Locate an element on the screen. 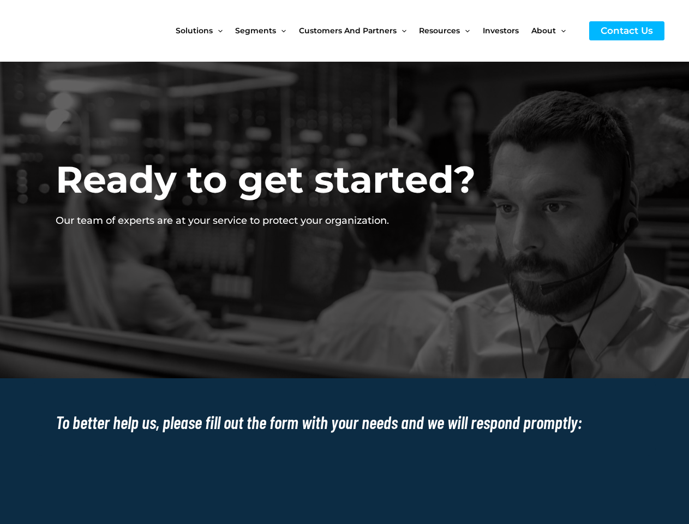  nav: Site Navigation: New Main Menu is located at coordinates (377, 31).